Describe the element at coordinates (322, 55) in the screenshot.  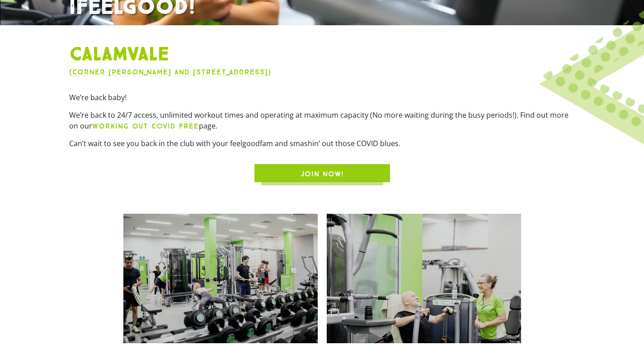
I see `h1: Calamvale` at that location.